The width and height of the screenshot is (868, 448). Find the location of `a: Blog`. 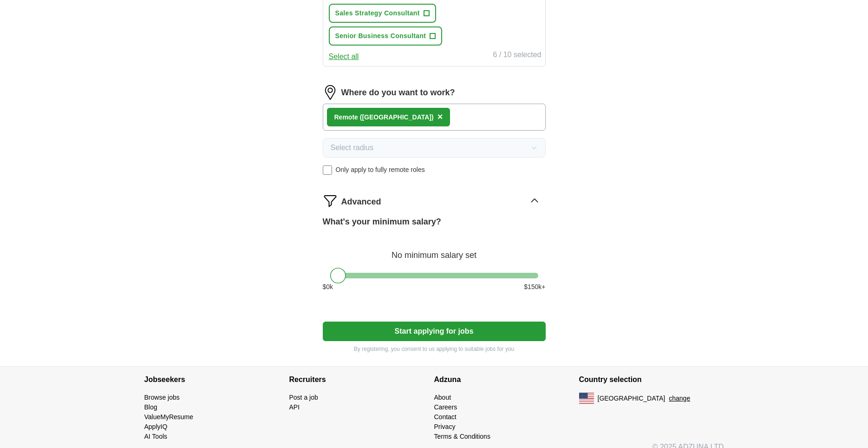

a: Blog is located at coordinates (151, 407).